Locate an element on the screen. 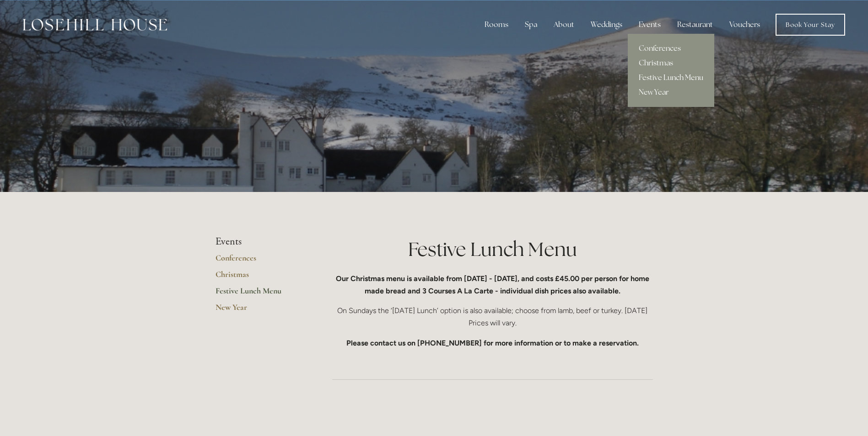 The width and height of the screenshot is (868, 436). div: Weddings is located at coordinates (607, 25).